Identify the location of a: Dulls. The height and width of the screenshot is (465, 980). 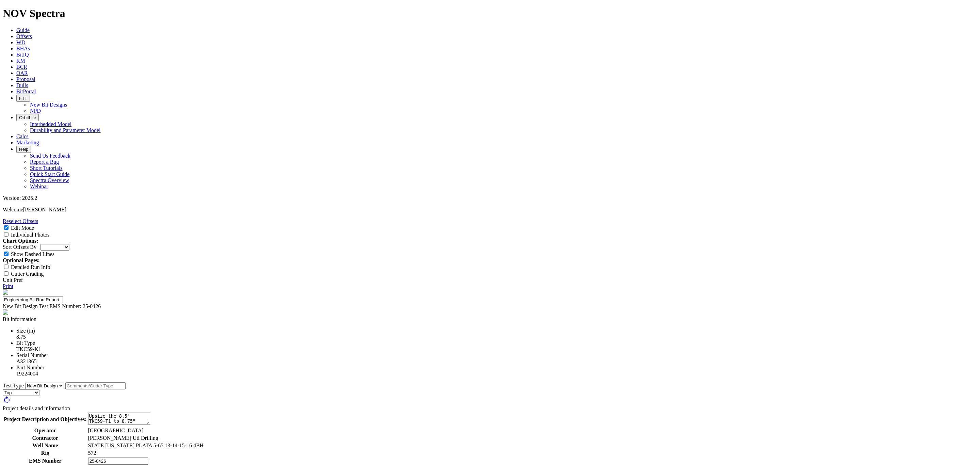
(22, 85).